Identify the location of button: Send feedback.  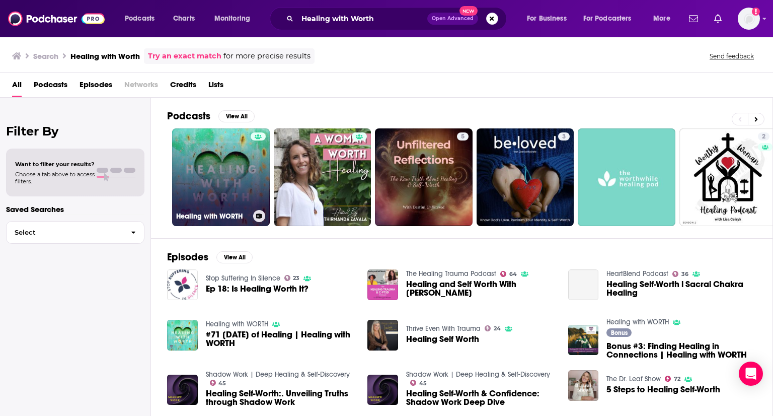
(732, 56).